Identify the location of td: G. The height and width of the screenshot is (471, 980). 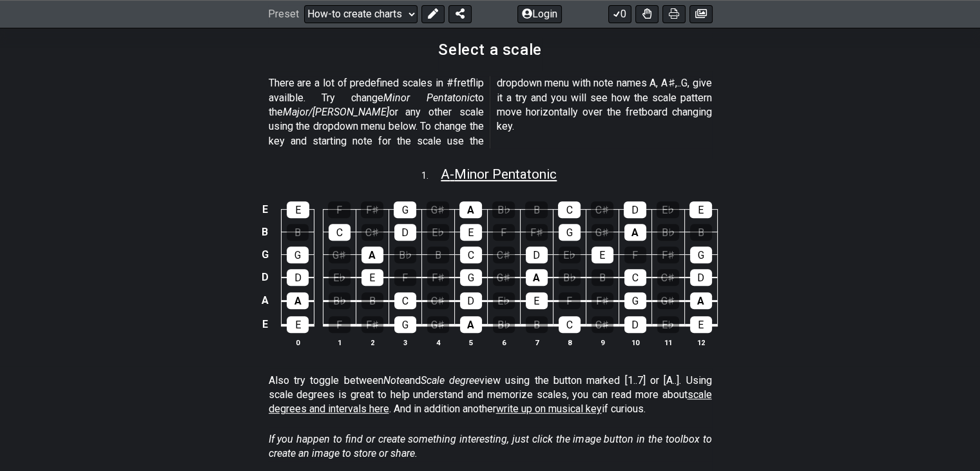
(265, 254).